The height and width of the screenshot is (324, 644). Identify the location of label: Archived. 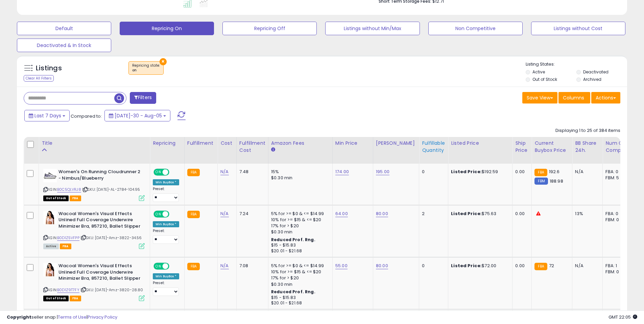
(593, 79).